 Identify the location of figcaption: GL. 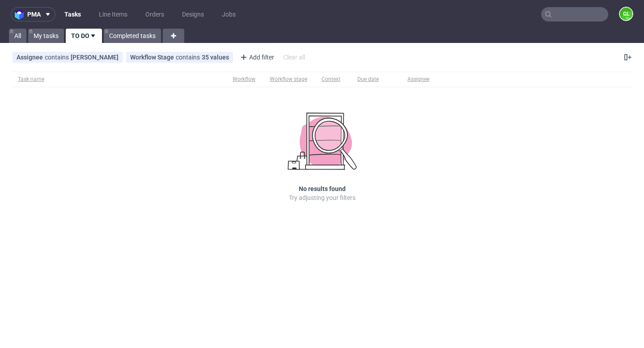
(626, 14).